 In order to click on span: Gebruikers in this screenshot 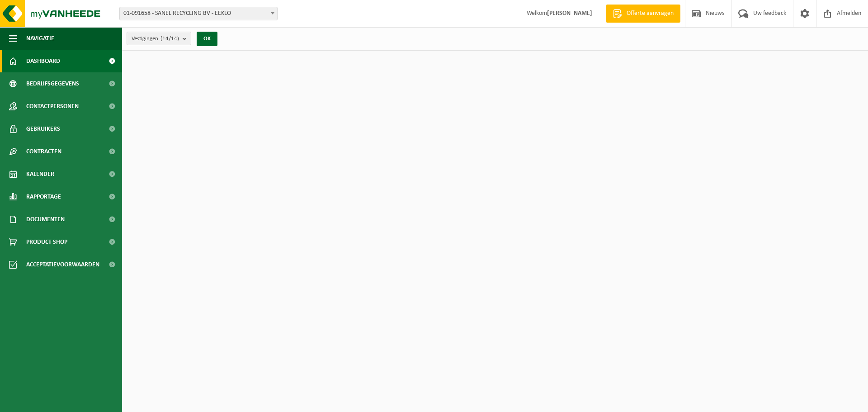, I will do `click(43, 129)`.